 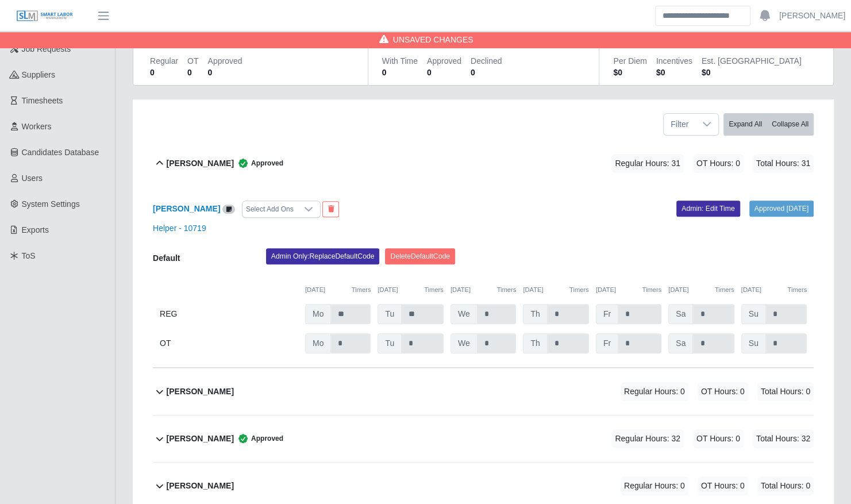 What do you see at coordinates (51, 204) in the screenshot?
I see `span: System Settings` at bounding box center [51, 204].